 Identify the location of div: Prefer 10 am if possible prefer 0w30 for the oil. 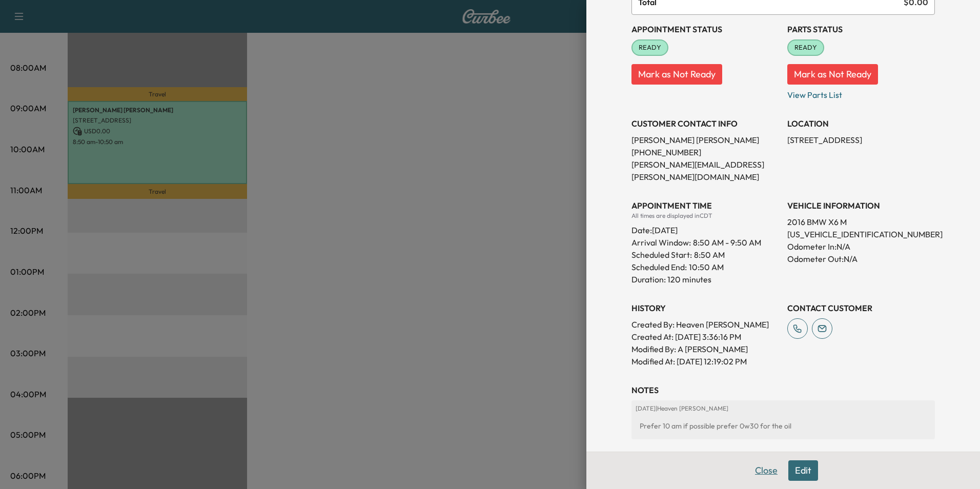
(783, 426).